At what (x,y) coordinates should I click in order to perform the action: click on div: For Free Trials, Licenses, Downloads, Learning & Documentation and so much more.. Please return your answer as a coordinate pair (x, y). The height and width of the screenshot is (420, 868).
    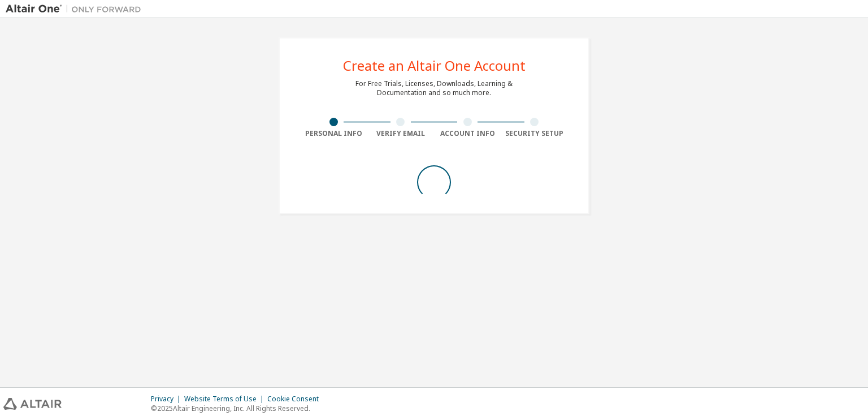
    Looking at the image, I should click on (434, 89).